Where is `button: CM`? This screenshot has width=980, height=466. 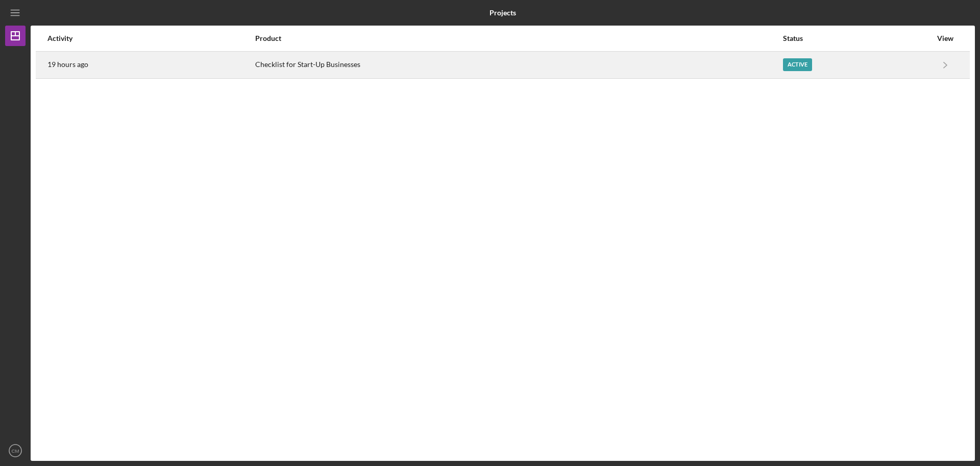 button: CM is located at coordinates (15, 450).